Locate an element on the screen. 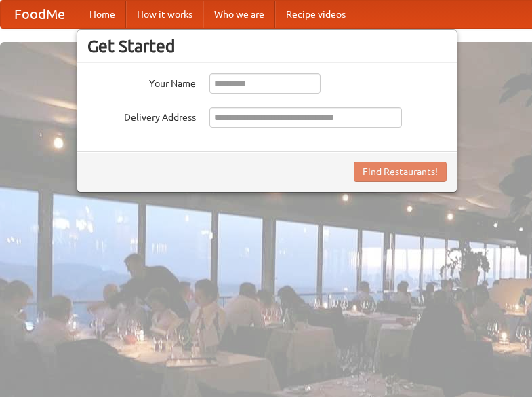 Image resolution: width=532 pixels, height=397 pixels. a: How it works is located at coordinates (164, 14).